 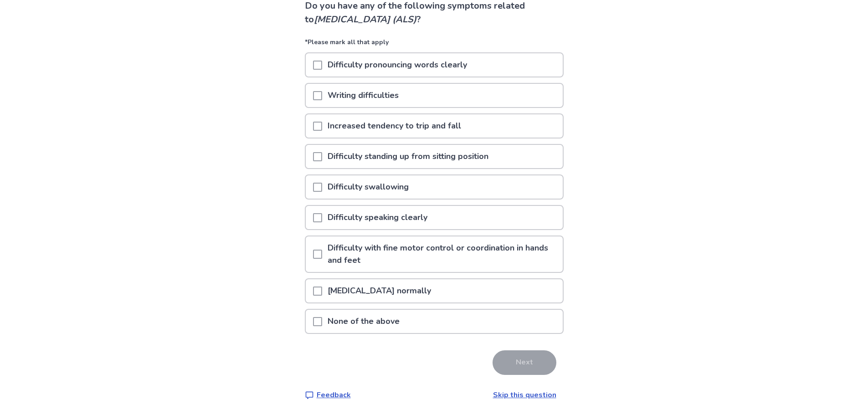 I want to click on p: Difficulty pronouncing words clearly, so click(x=397, y=65).